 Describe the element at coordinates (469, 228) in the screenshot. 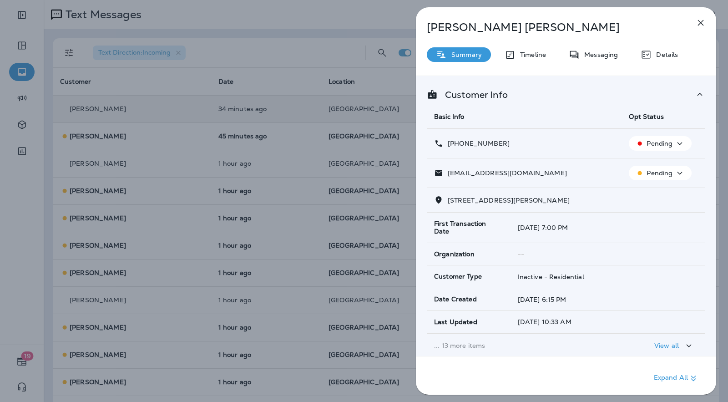

I see `span: First Transaction Date` at that location.